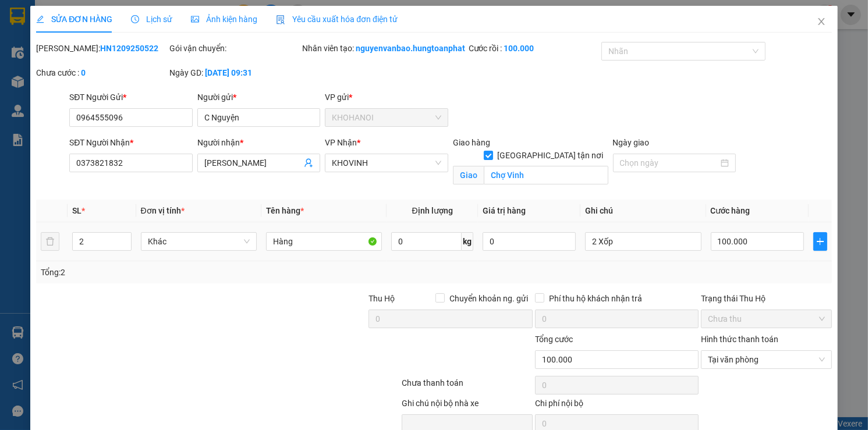 The image size is (868, 430). Describe the element at coordinates (820, 241) in the screenshot. I see `span: plus` at that location.